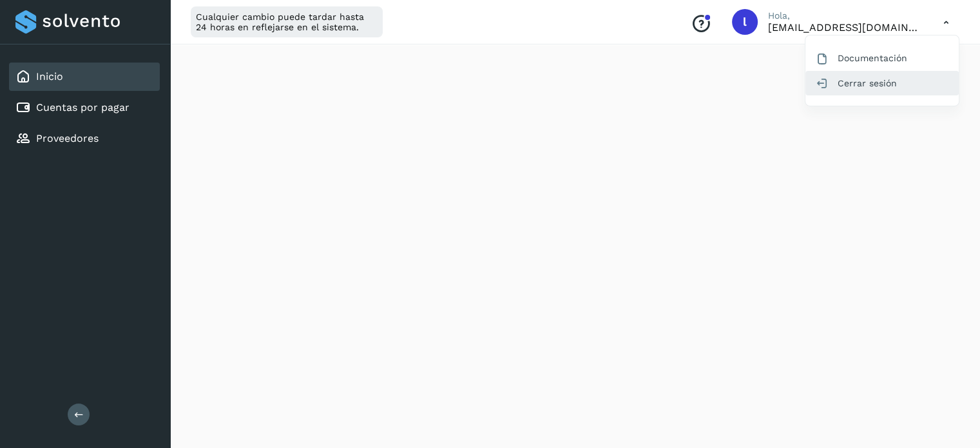 The height and width of the screenshot is (448, 980). What do you see at coordinates (67, 138) in the screenshot?
I see `a: Proveedores` at bounding box center [67, 138].